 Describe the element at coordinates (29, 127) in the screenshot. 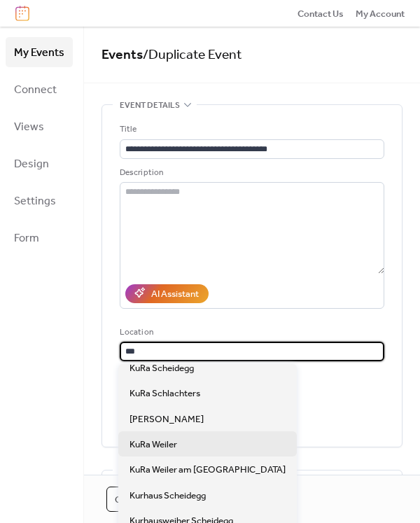

I see `span: Views` at that location.